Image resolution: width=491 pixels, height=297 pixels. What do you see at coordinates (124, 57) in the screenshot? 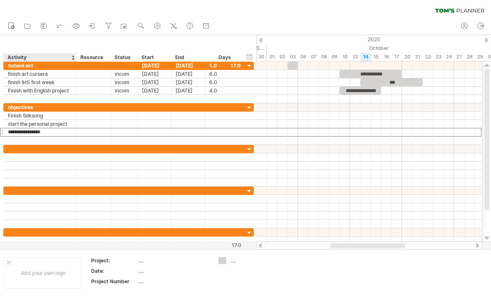
I see `div: Status` at bounding box center [124, 57].